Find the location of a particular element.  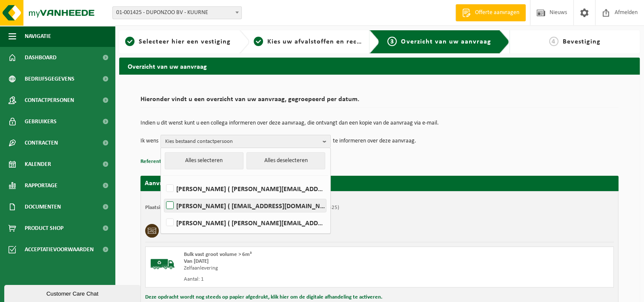

span: 1 is located at coordinates (130, 41).